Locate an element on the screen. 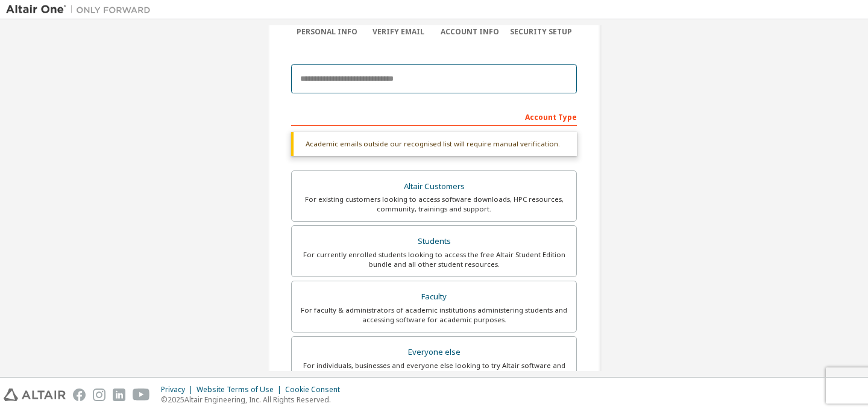  img: linkedin.svg is located at coordinates (119, 395).